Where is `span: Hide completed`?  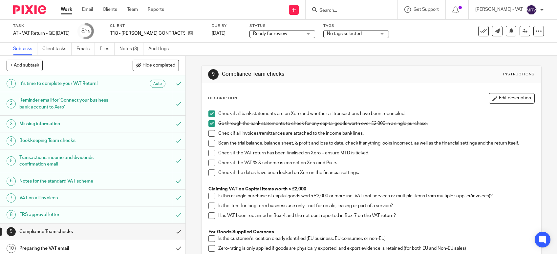 span: Hide completed is located at coordinates (159, 66).